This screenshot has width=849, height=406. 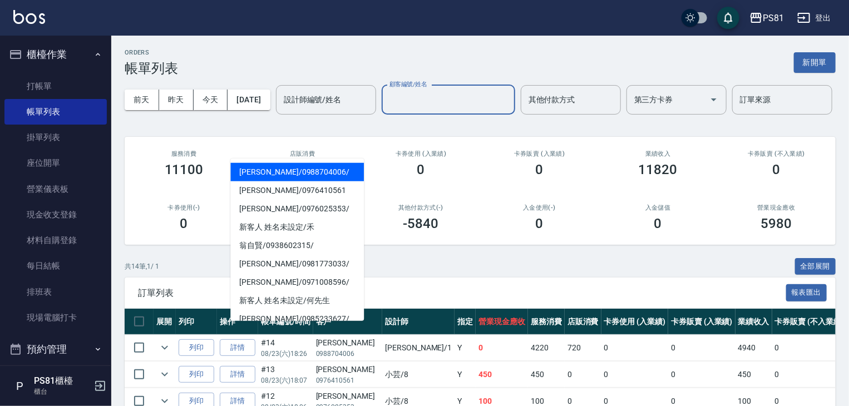 I want to click on button: 報表匯出, so click(x=807, y=293).